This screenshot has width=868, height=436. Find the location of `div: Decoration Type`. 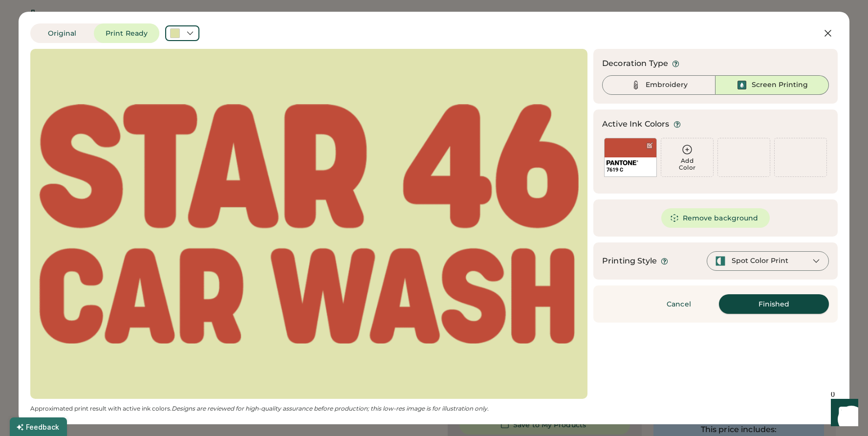

div: Decoration Type is located at coordinates (635, 63).